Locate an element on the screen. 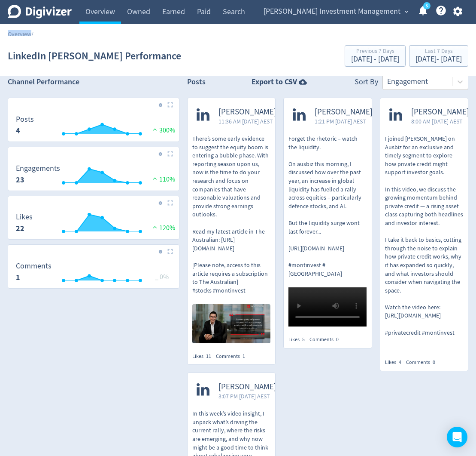 The height and width of the screenshot is (456, 476). p: Forget the rhetoric – watch the liquidity. On ausbiz this morning, I discussed how over the past ... is located at coordinates (328, 206).